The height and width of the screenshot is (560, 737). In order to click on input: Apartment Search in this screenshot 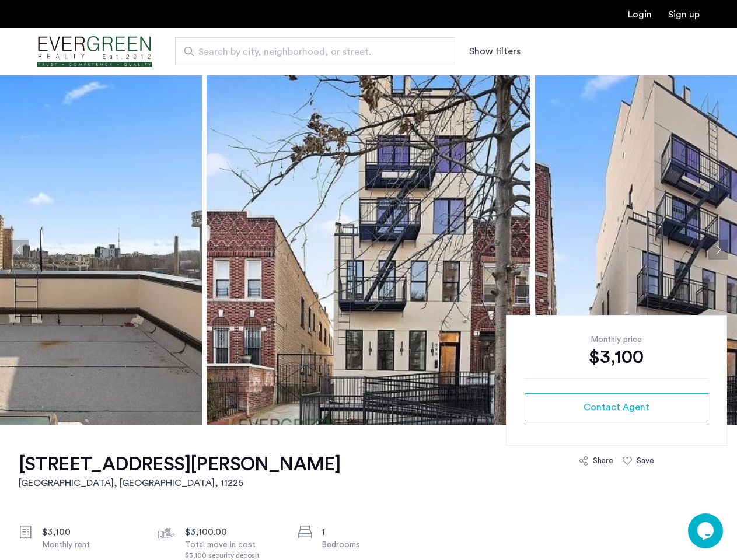, I will do `click(315, 52)`.